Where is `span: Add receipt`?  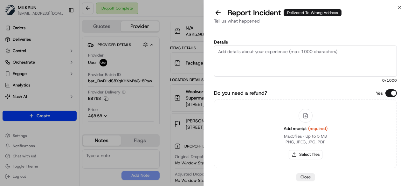
span: Add receipt is located at coordinates (306, 129).